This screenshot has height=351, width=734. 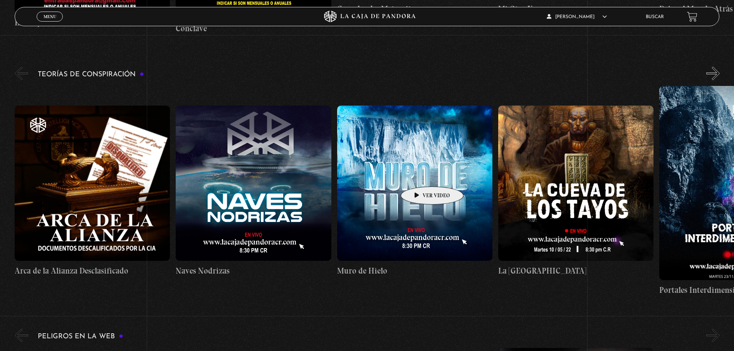 What do you see at coordinates (92, 23) in the screenshot?
I see `h4: El Conjuro` at bounding box center [92, 23].